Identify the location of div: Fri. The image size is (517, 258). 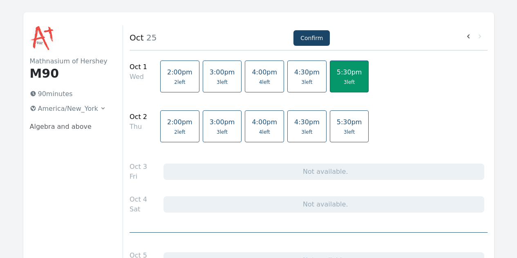
(138, 176).